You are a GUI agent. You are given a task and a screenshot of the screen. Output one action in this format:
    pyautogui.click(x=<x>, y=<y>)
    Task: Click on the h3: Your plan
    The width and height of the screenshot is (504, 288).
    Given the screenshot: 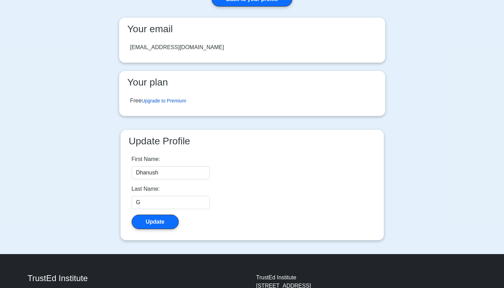 What is the action you would take?
    pyautogui.click(x=252, y=82)
    